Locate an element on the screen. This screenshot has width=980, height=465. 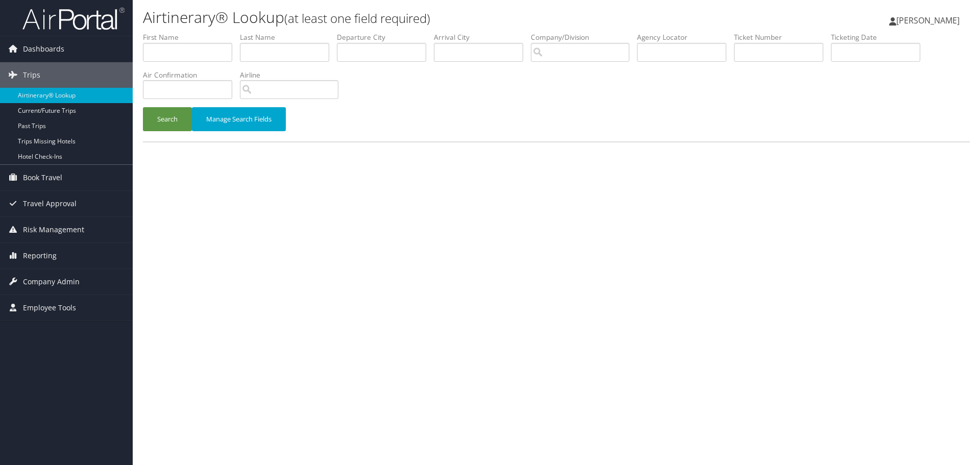
label: Air Confirmation is located at coordinates (191, 75).